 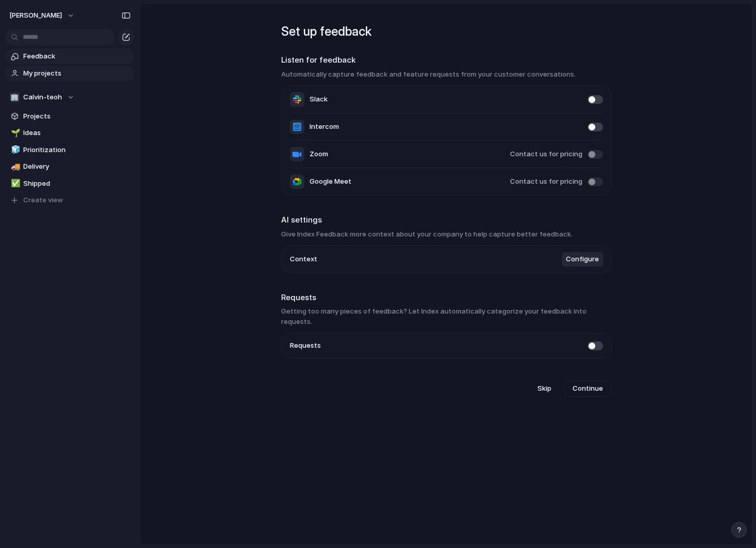 What do you see at coordinates (77, 150) in the screenshot?
I see `span: Prioritization` at bounding box center [77, 150].